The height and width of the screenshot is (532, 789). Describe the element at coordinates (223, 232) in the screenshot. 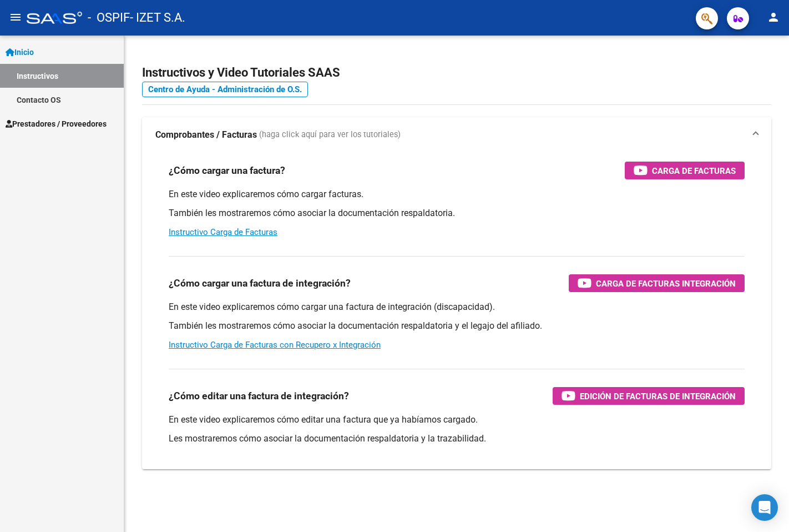

I see `a: Instructivo Carga de Facturas` at that location.